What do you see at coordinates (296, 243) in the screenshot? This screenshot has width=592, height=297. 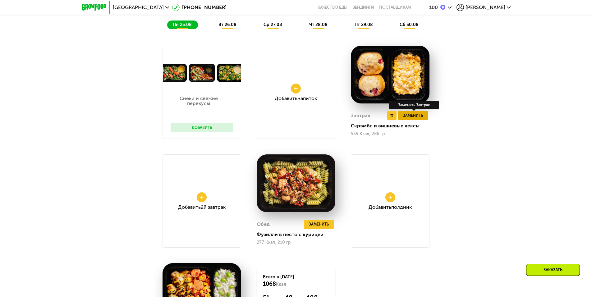 I see `div: 277 Ккал, 210 гр` at bounding box center [296, 243].